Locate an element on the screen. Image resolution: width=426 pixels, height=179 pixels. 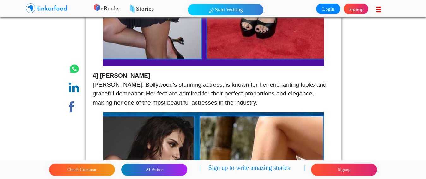
button: AI Writer is located at coordinates (154, 170).